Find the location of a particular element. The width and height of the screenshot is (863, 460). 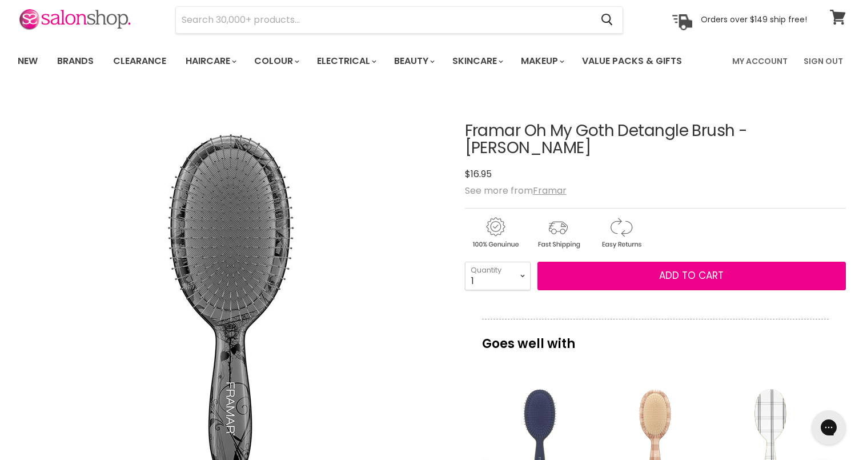

input: Search is located at coordinates (384, 20).